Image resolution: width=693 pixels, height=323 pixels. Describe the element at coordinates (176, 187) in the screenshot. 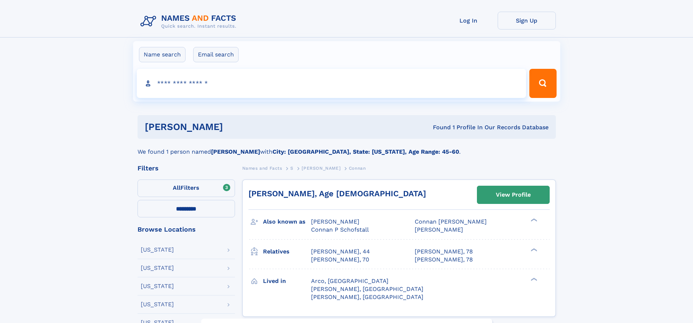

I see `span: All` at that location.